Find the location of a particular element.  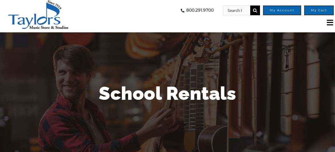

nav: Top Right is located at coordinates (212, 10).